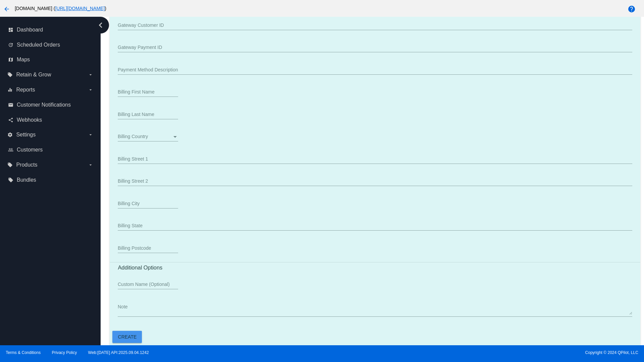 The width and height of the screenshot is (644, 362). What do you see at coordinates (51, 105) in the screenshot?
I see `a: email Customer Notifications` at bounding box center [51, 105].